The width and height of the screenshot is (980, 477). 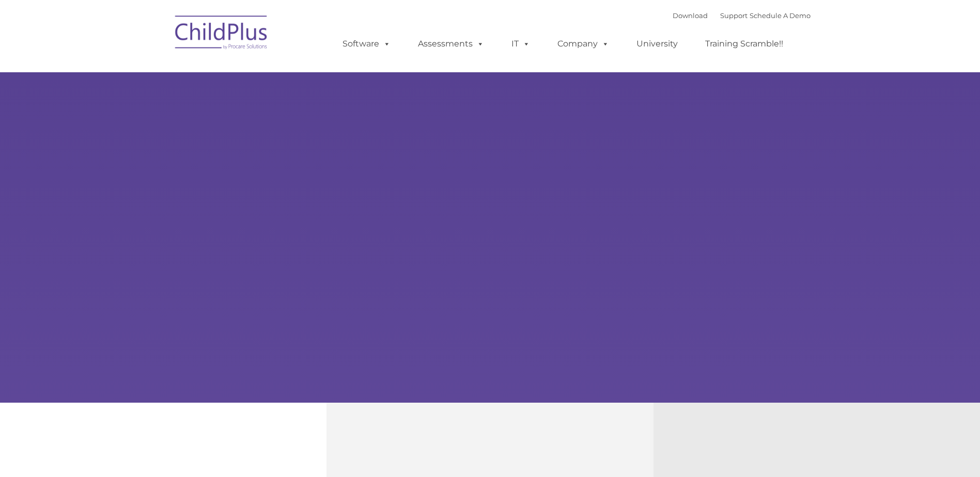 What do you see at coordinates (583, 44) in the screenshot?
I see `a: Company` at bounding box center [583, 44].